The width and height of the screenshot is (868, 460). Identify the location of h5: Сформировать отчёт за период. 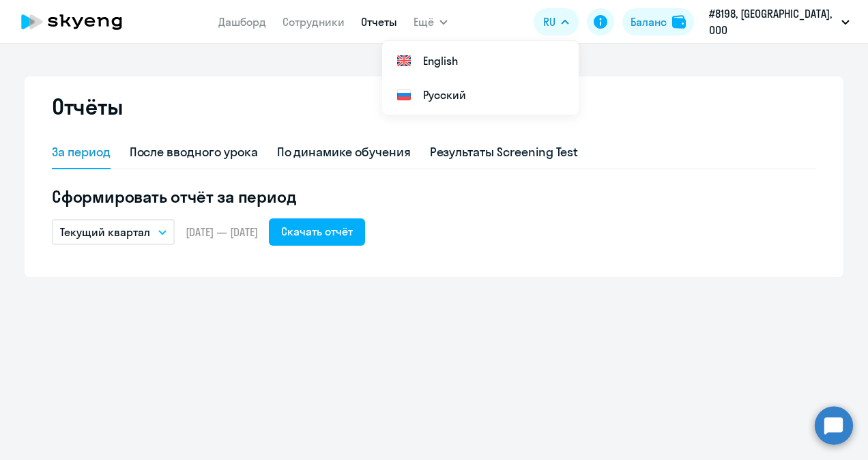
(434, 197).